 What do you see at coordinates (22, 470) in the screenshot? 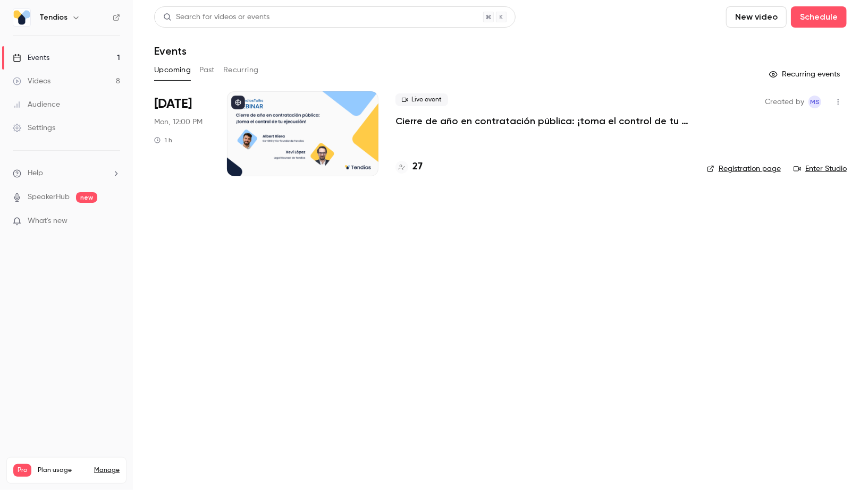
I see `span: Pro` at bounding box center [22, 470].